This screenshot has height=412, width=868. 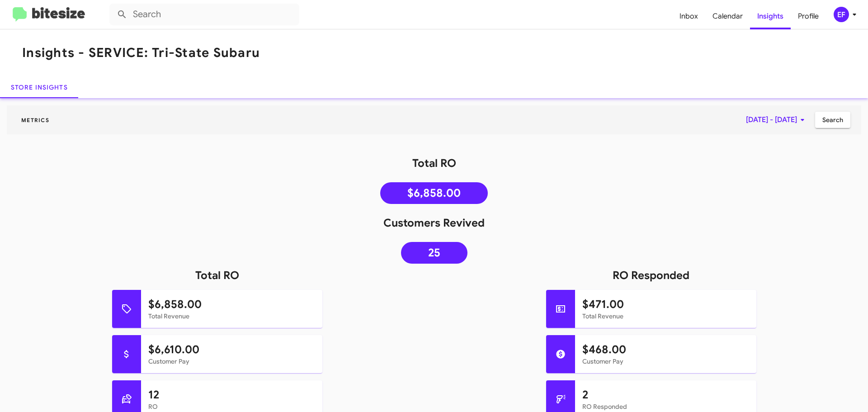 I want to click on input: Search, so click(x=205, y=15).